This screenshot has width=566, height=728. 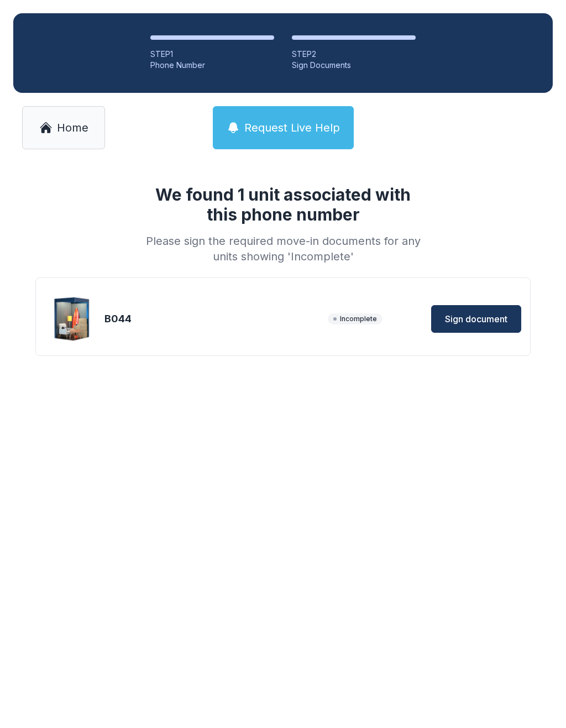 I want to click on span: Request Live Help, so click(x=292, y=128).